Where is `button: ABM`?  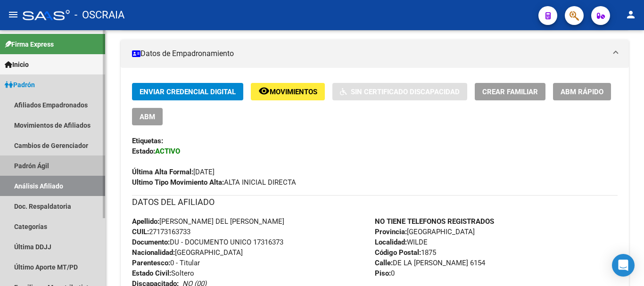 button: ABM is located at coordinates (147, 116).